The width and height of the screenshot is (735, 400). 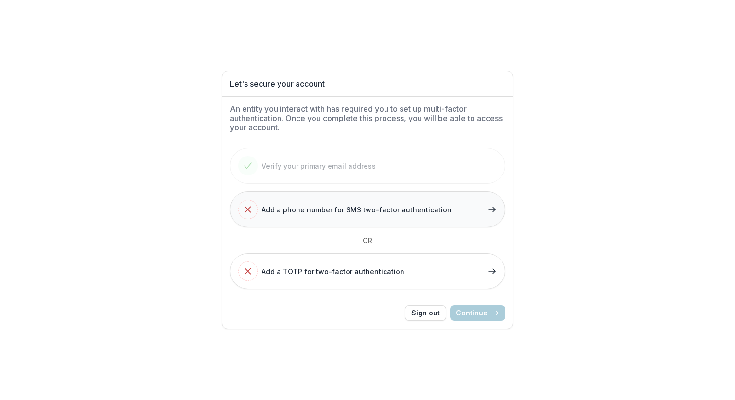 I want to click on span: OR, so click(x=367, y=240).